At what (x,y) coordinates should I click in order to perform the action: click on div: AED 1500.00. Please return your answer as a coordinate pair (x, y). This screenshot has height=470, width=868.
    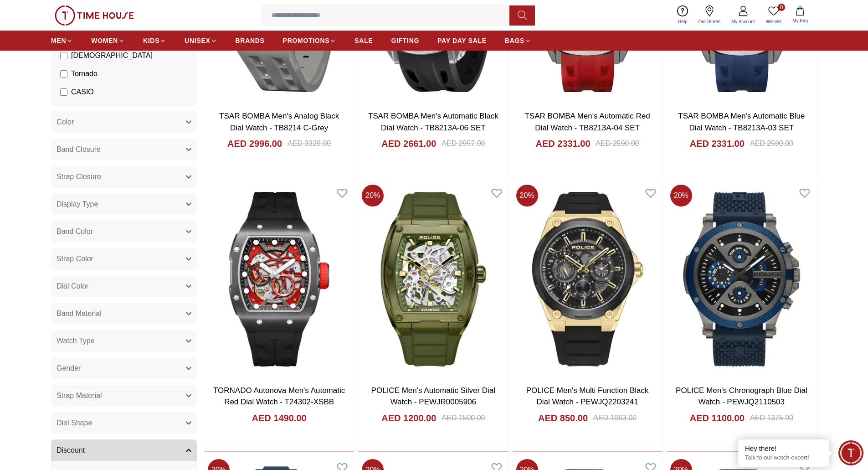
    Looking at the image, I should click on (463, 418).